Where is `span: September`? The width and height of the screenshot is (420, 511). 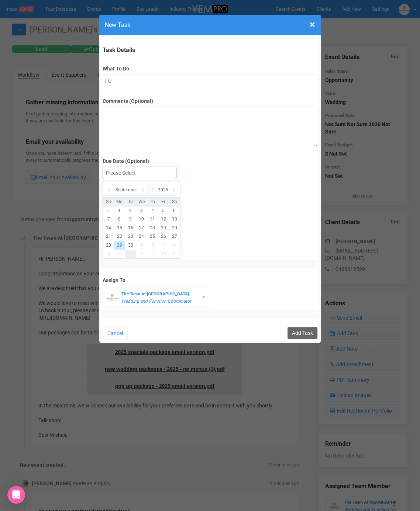
span: September is located at coordinates (126, 190).